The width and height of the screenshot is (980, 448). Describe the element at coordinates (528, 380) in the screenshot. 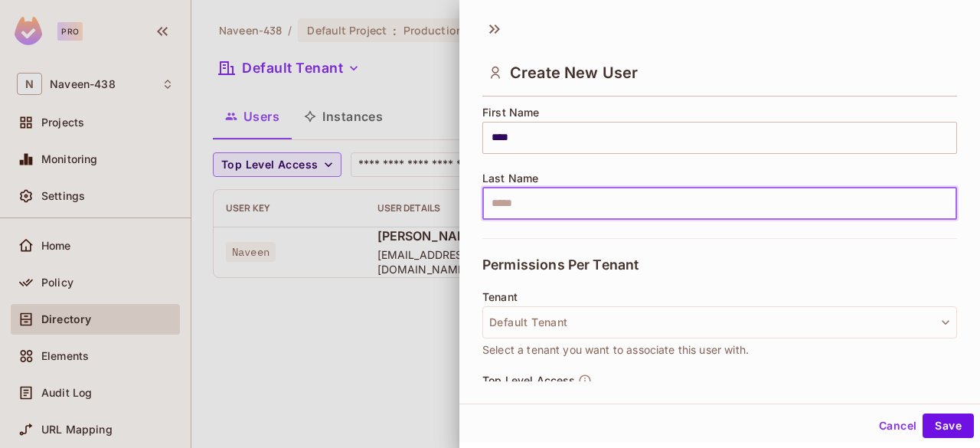

I see `span: Top Level Access` at that location.